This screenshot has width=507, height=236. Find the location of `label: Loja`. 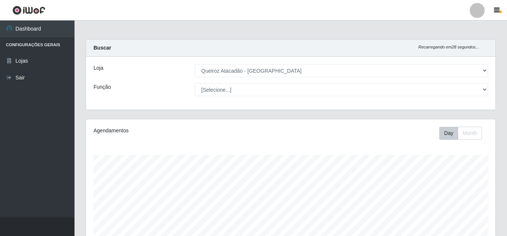

label: Loja is located at coordinates (98, 68).